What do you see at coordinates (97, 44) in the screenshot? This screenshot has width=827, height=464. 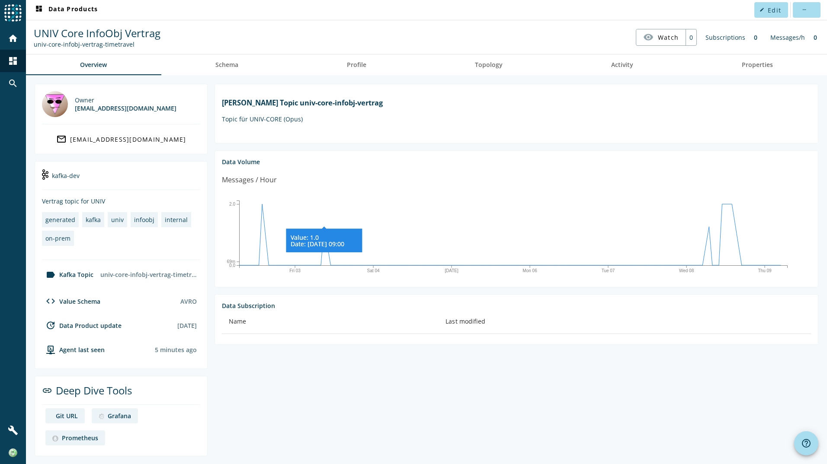 I see `div: Kafka Topic: univ-core-infobj-vertrag-timetravel` at bounding box center [97, 44].